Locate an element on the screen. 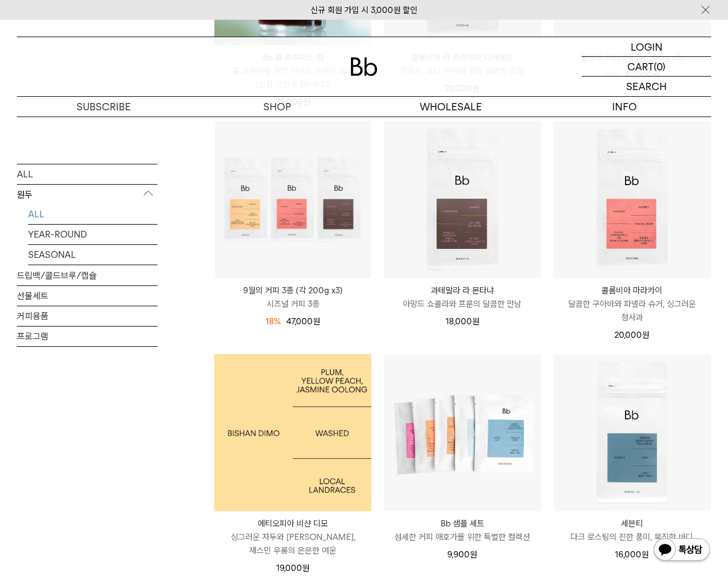 The height and width of the screenshot is (581, 728). div: 18% is located at coordinates (273, 322).